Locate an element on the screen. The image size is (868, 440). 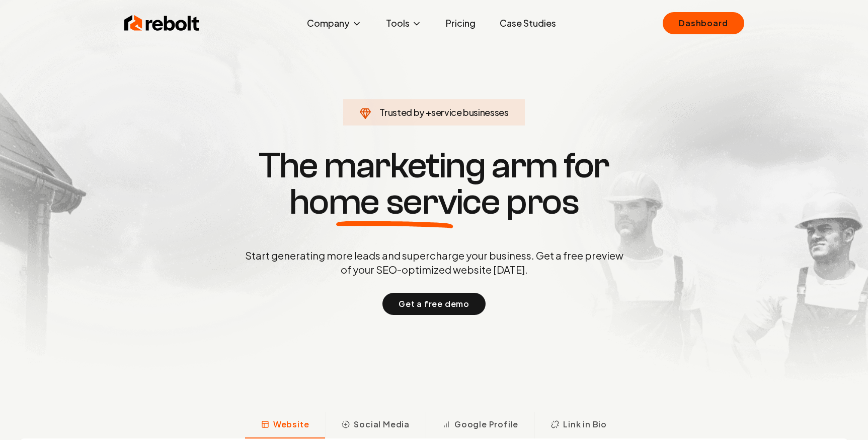
span: home service is located at coordinates (395, 202).